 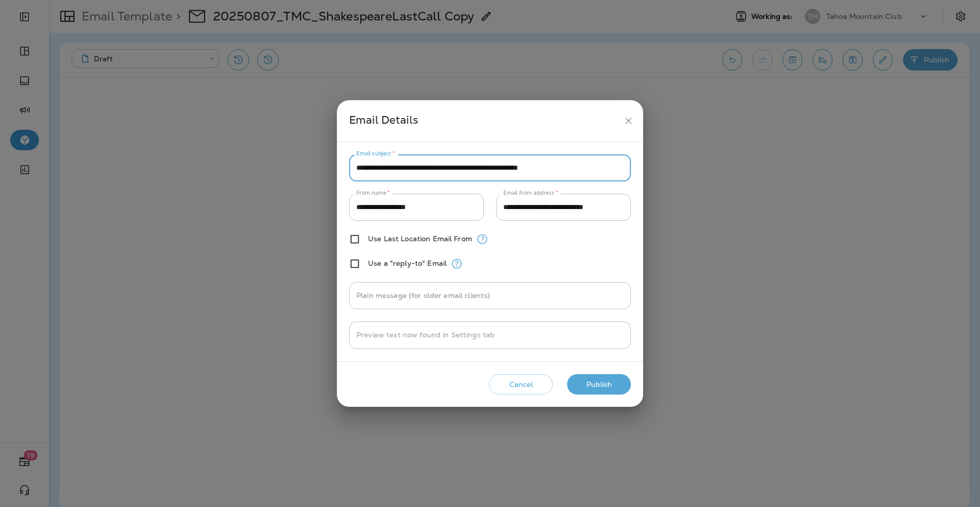 What do you see at coordinates (598, 384) in the screenshot?
I see `button: Publish` at bounding box center [598, 384].